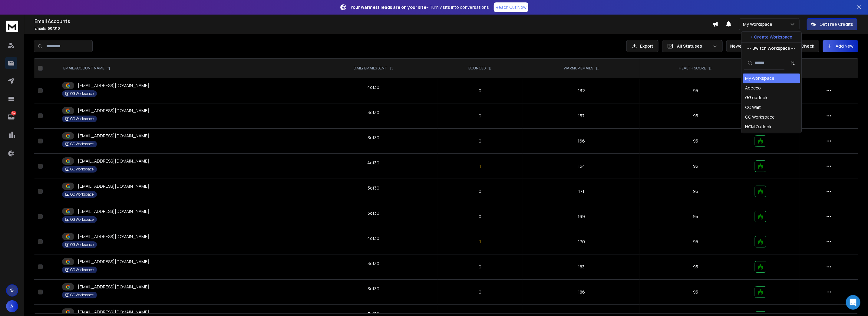 Image resolution: width=868 pixels, height=316 pixels. Describe the element at coordinates (581, 217) in the screenshot. I see `td: 169` at that location.